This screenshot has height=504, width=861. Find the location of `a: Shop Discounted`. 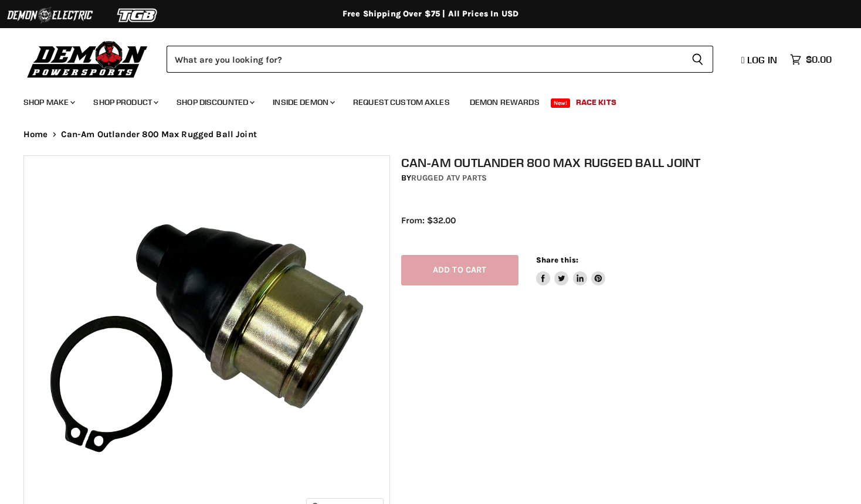

a: Shop Discounted is located at coordinates (214, 102).